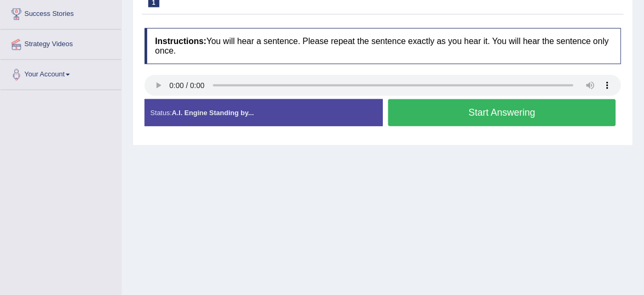 The image size is (644, 295). Describe the element at coordinates (264, 112) in the screenshot. I see `div: Status:` at that location.